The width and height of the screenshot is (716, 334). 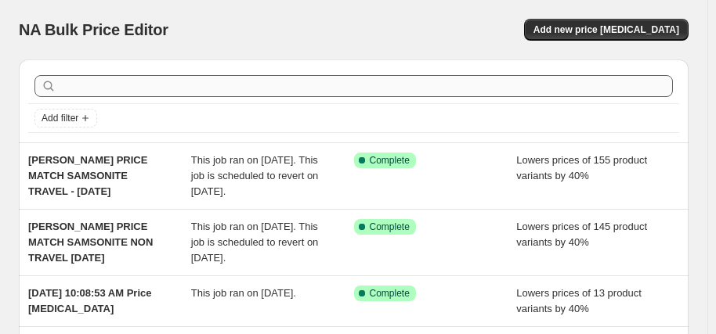 I want to click on span: Lowers prices of 145 product variants by 40%, so click(x=581, y=234).